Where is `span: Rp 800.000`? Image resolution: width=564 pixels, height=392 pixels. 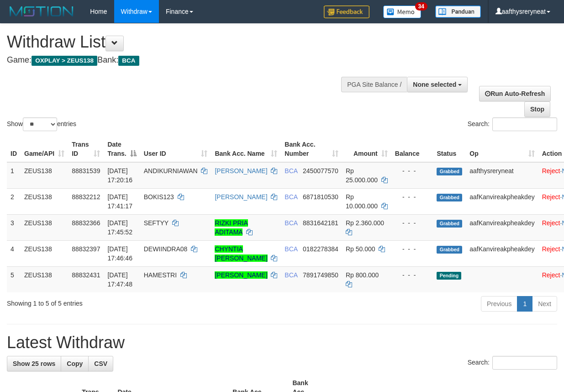 span: Rp 800.000 is located at coordinates (363, 275).